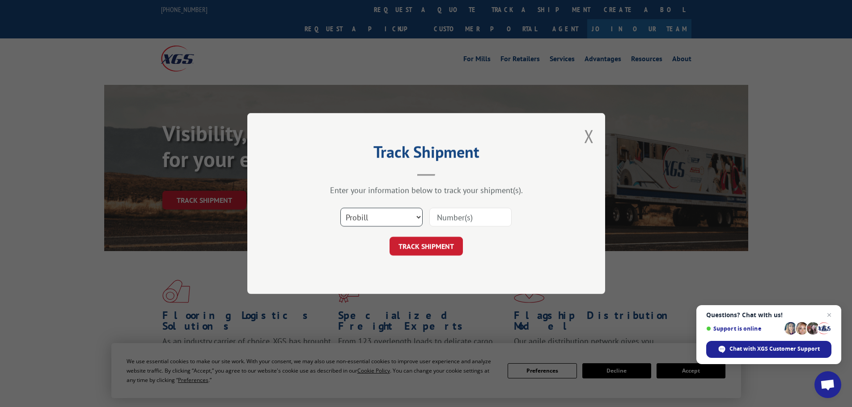  Describe the element at coordinates (426, 190) in the screenshot. I see `div: Enter your information below to track your shipment(s).` at that location.